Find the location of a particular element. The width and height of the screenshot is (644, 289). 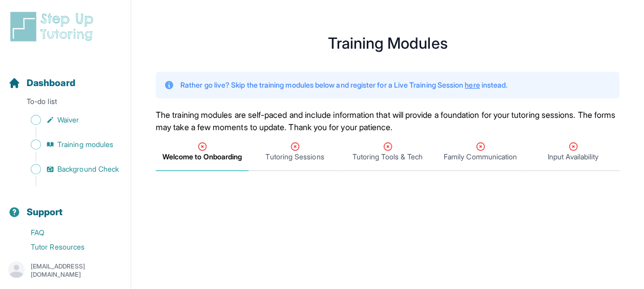

span: Support is located at coordinates (45, 212).